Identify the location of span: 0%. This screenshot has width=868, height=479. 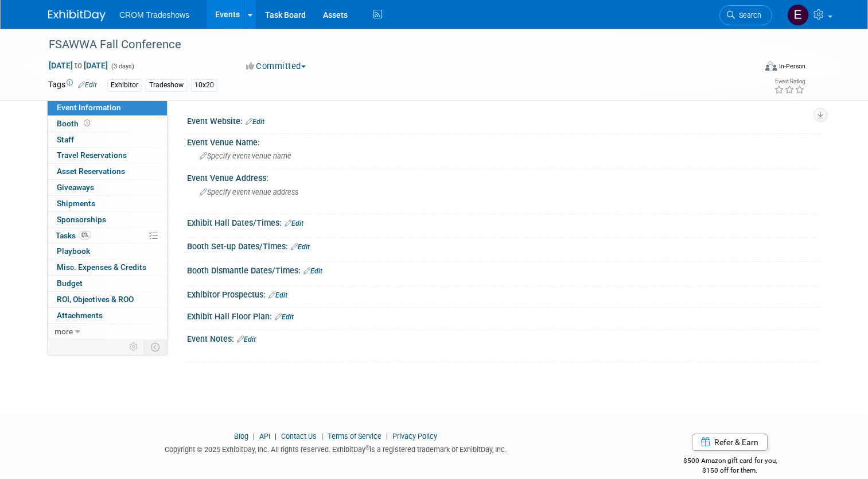
(85, 235).